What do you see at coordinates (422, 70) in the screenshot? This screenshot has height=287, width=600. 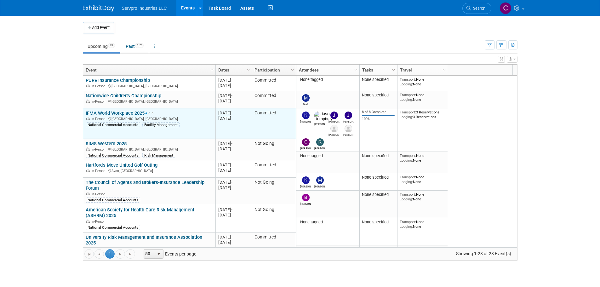 I see `a: Travel` at bounding box center [422, 70].